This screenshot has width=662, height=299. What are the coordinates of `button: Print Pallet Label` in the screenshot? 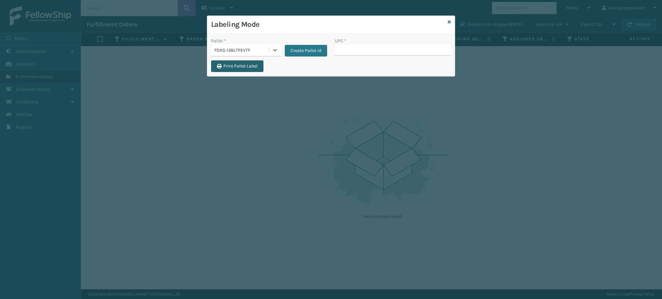 It's located at (237, 66).